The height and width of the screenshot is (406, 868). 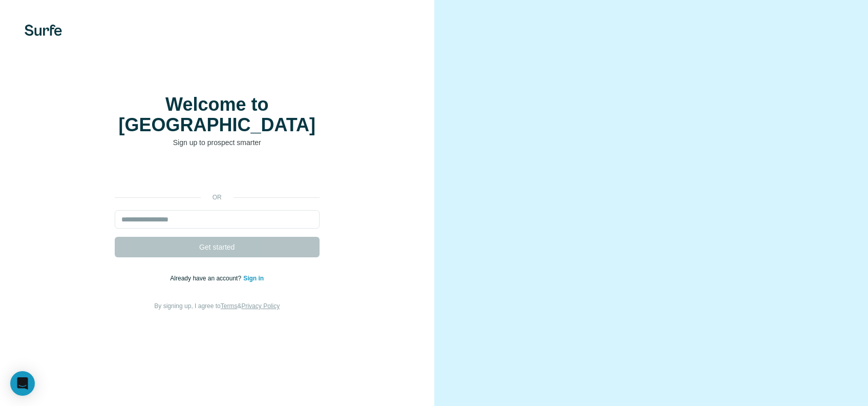 What do you see at coordinates (217, 143) in the screenshot?
I see `p: Sign up to prospect smarter` at bounding box center [217, 143].